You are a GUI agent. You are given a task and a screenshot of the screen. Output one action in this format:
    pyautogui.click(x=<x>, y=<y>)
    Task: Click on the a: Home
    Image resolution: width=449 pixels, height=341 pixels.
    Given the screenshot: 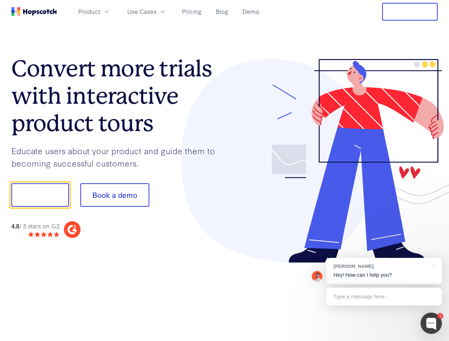 What is the action you would take?
    pyautogui.click(x=34, y=11)
    